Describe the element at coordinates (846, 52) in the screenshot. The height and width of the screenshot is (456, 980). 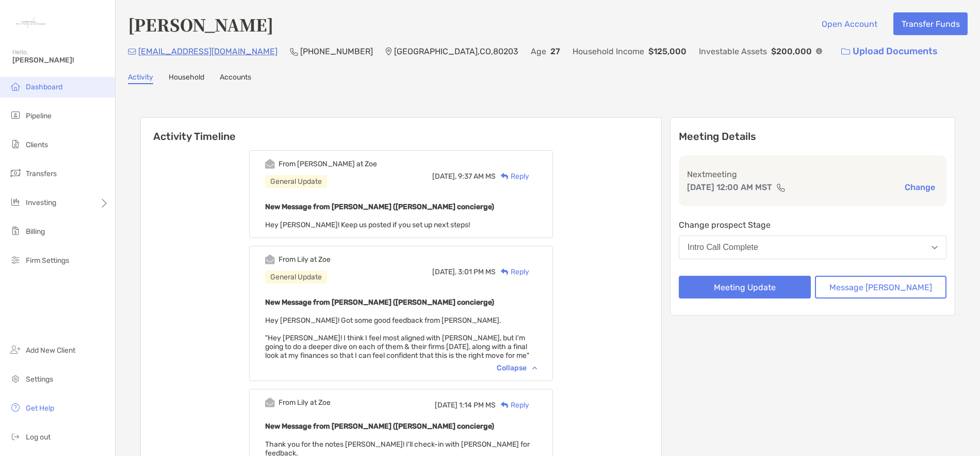
I see `img: button icon` at that location.